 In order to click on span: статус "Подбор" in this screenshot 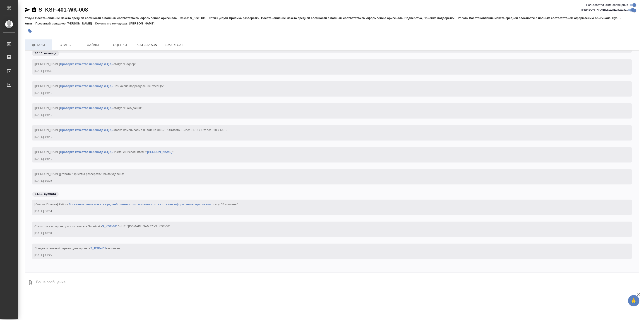, I will do `click(125, 64)`.